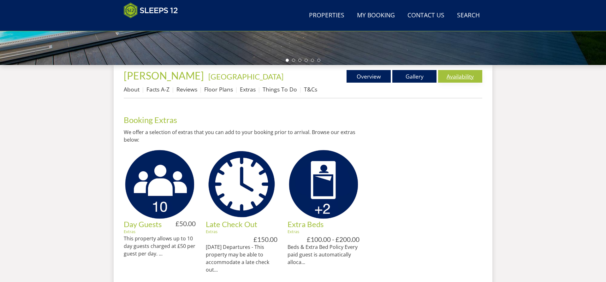 The image size is (606, 282). I want to click on p: Beds & Extra Bed Policy Every paid guest is automatically alloca..., so click(324, 255).